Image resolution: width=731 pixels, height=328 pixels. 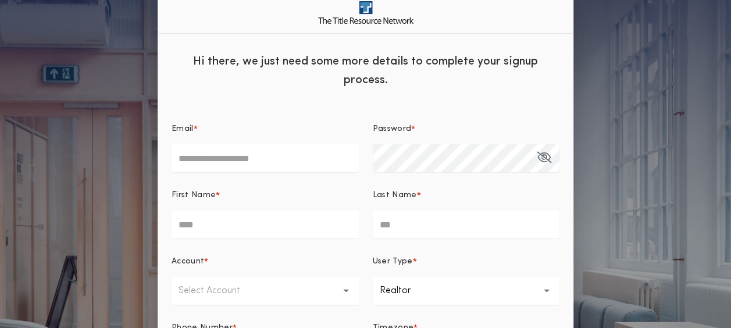 I want to click on img: logo, so click(x=366, y=12).